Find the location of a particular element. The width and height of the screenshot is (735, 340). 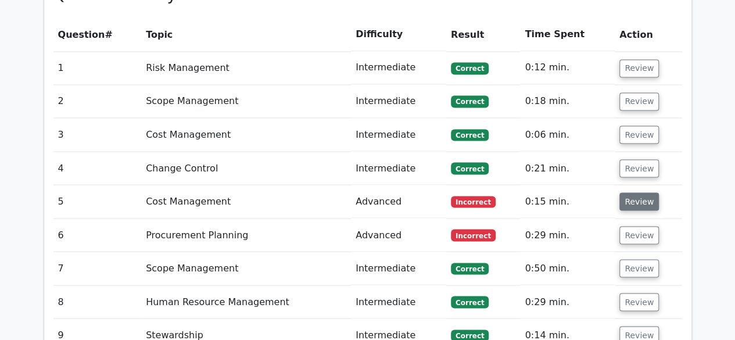

td: 5 is located at coordinates (98, 201).